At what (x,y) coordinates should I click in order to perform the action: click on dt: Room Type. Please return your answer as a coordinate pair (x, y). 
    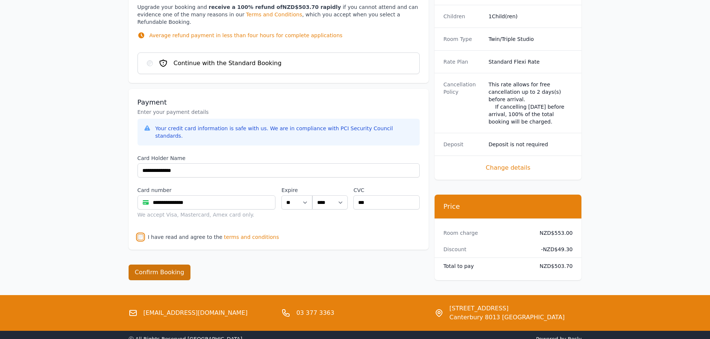
    Looking at the image, I should click on (463, 39).